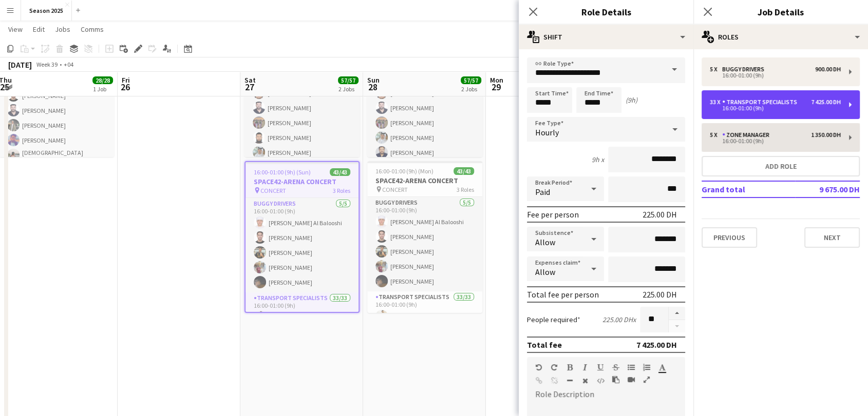  What do you see at coordinates (103, 89) in the screenshot?
I see `div: 1 Job` at bounding box center [103, 89].